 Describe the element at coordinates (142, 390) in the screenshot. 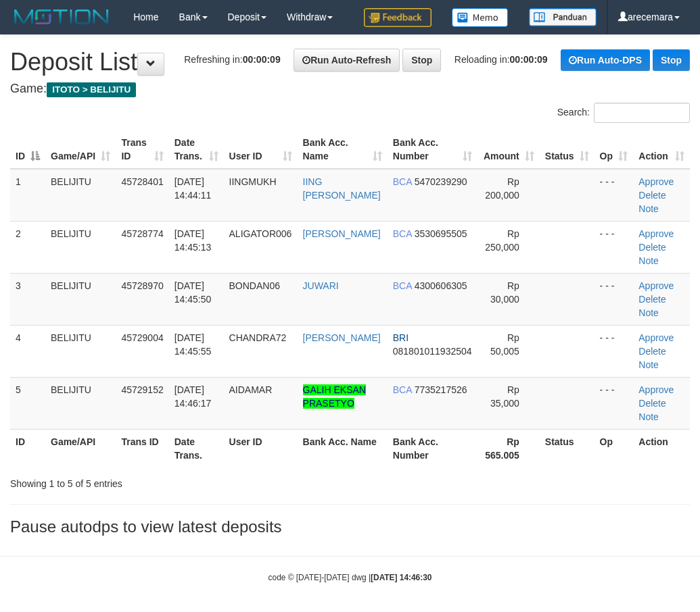

I see `span: 45729152` at that location.